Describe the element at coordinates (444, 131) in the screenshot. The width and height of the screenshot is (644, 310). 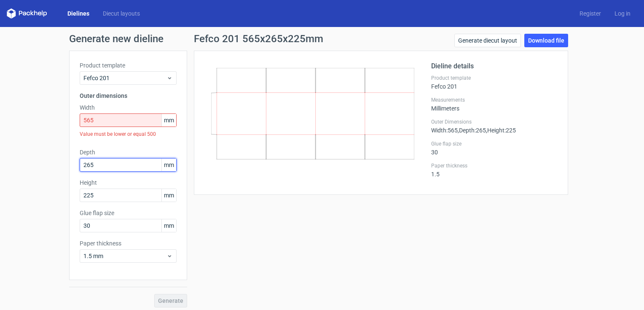
I see `span: Width : 565` at that location.